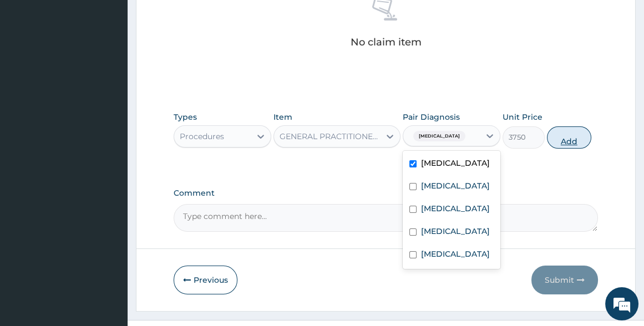 The width and height of the screenshot is (644, 326). I want to click on button: Submit, so click(564, 280).